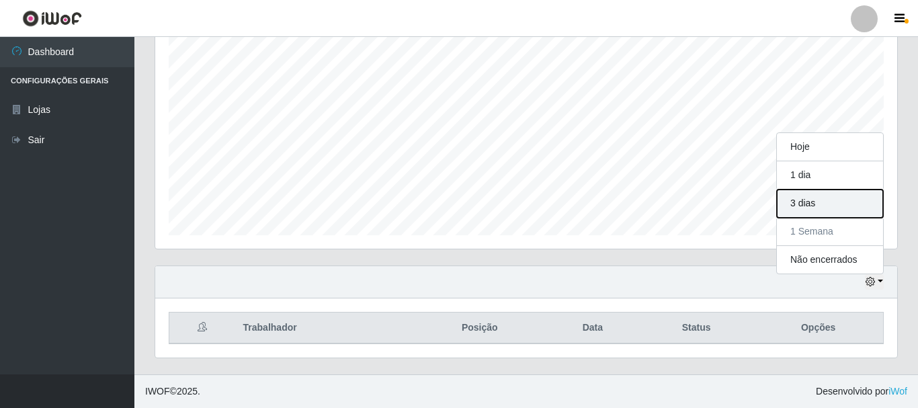 The width and height of the screenshot is (918, 408). Describe the element at coordinates (696, 328) in the screenshot. I see `th: Status` at that location.